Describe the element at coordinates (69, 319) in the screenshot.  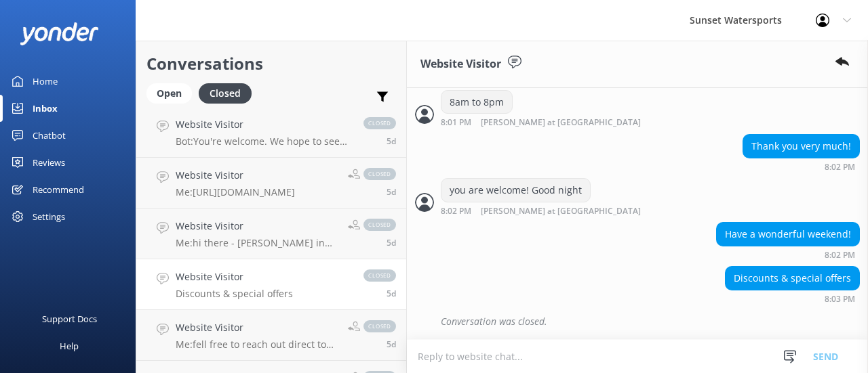
I see `div: Support Docs` at that location.